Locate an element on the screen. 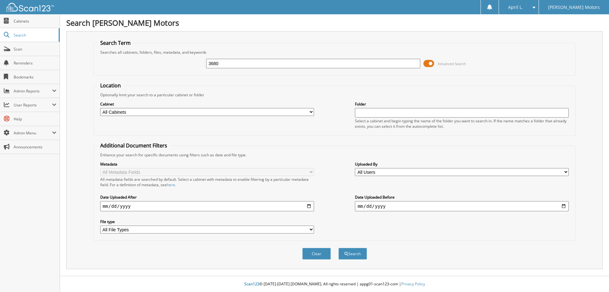  div: Select a cabinet and begin typing the name of the folder you want to search in. If the name match... is located at coordinates (462, 123).